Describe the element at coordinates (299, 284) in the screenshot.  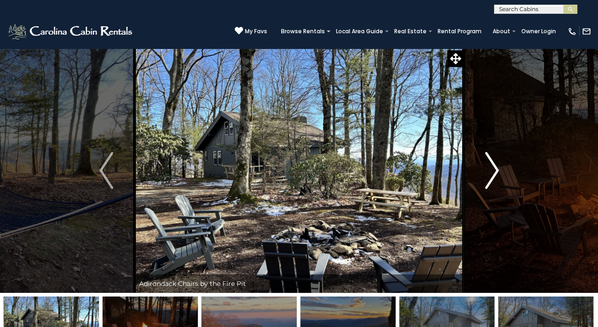
I see `div: Adirondack Chairs by the Fire Pit` at that location.